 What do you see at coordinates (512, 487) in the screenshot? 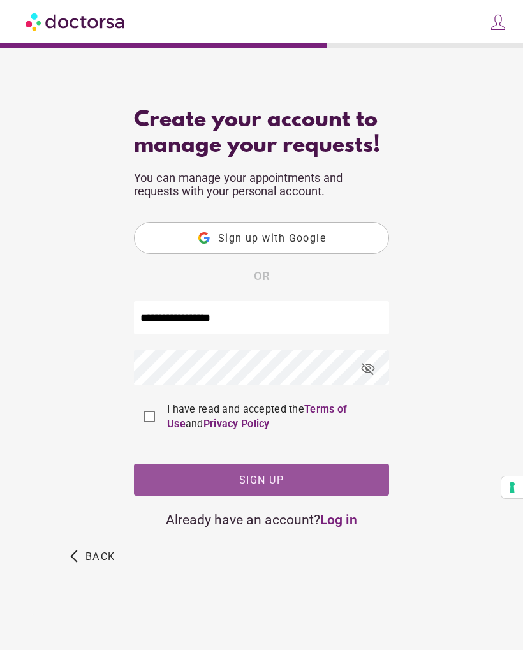
I see `button: Your consent preferences for tracking technologies` at bounding box center [512, 487].